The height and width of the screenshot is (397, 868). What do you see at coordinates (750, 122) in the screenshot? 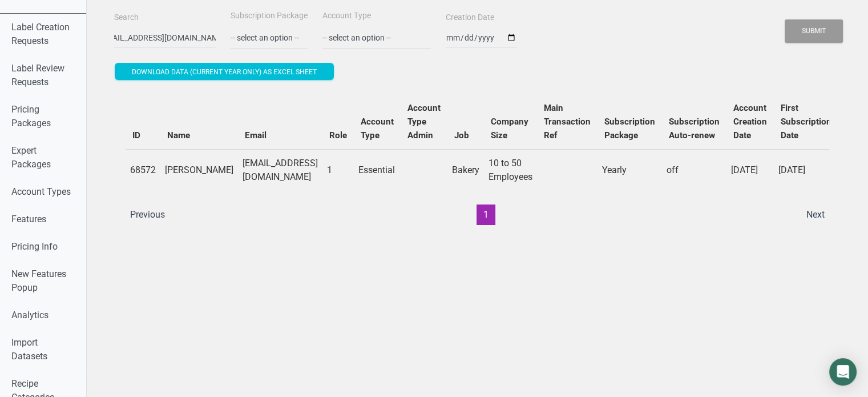
I see `b: Account Creation Date` at bounding box center [750, 122].